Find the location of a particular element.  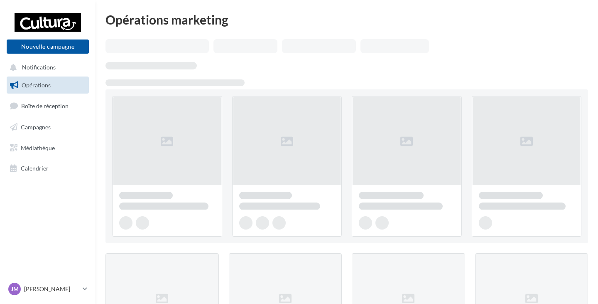

span: Opérations is located at coordinates (36, 85).